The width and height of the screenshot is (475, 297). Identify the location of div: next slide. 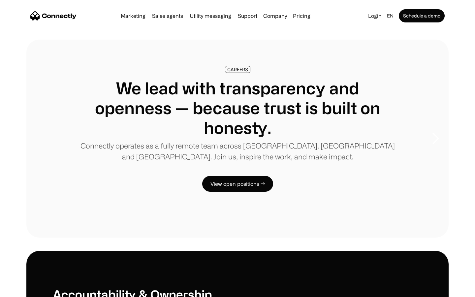
(435, 139).